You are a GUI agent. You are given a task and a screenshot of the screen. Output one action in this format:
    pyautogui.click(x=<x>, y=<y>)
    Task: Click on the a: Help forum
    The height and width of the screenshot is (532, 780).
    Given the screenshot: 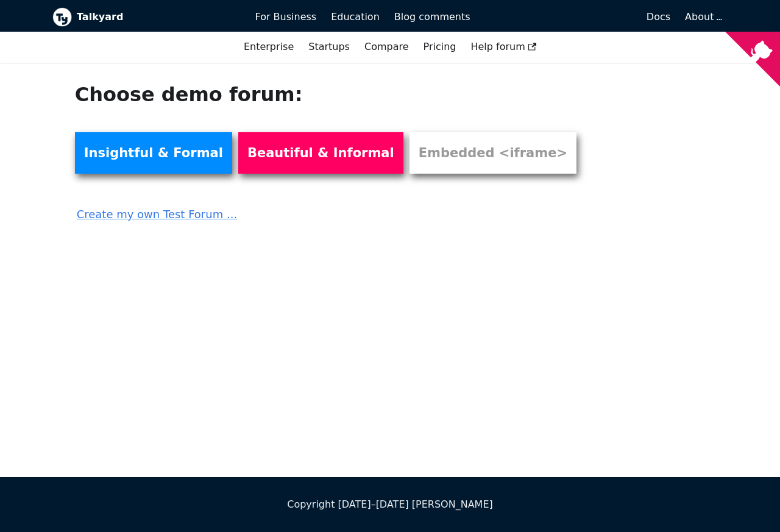 What is the action you would take?
    pyautogui.click(x=503, y=47)
    